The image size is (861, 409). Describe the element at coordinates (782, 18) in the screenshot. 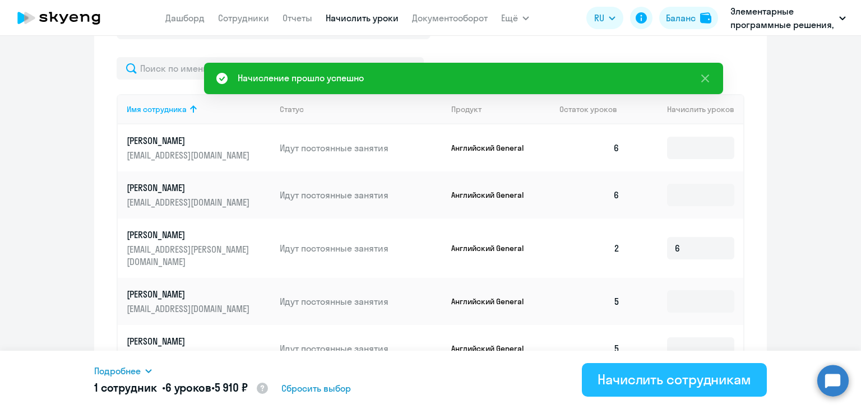

I see `p: Элементарные программные решения, ЭЛЕМЕНТАРНЫЕ ПРОГРАММНЫЕ РЕШЕНИЯ, ООО` at that location.